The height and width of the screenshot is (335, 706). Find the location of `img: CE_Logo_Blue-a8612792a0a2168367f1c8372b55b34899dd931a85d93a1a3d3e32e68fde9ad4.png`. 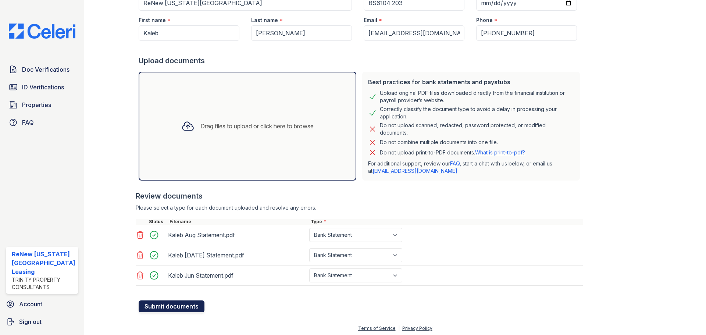

img: CE_Logo_Blue-a8612792a0a2168367f1c8372b55b34899dd931a85d93a1a3d3e32e68fde9ad4.png is located at coordinates (42, 31).